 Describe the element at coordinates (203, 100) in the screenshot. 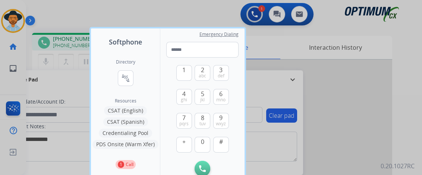

I see `span: jkl` at that location.